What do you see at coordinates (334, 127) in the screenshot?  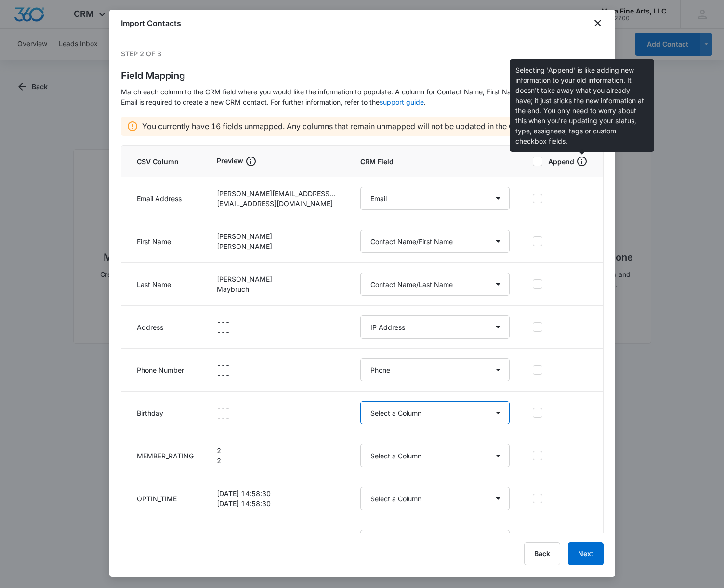 I see `p: You currently have 16 fields unmapped. Any columns that remain unmapped will not be updated in th...` at bounding box center [334, 127].